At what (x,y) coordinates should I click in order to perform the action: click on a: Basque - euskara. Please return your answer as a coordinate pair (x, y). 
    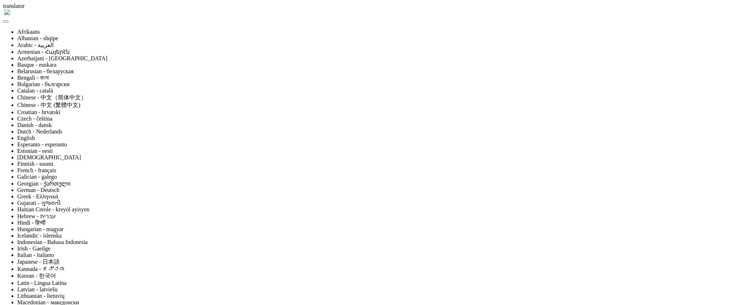
    Looking at the image, I should click on (37, 65).